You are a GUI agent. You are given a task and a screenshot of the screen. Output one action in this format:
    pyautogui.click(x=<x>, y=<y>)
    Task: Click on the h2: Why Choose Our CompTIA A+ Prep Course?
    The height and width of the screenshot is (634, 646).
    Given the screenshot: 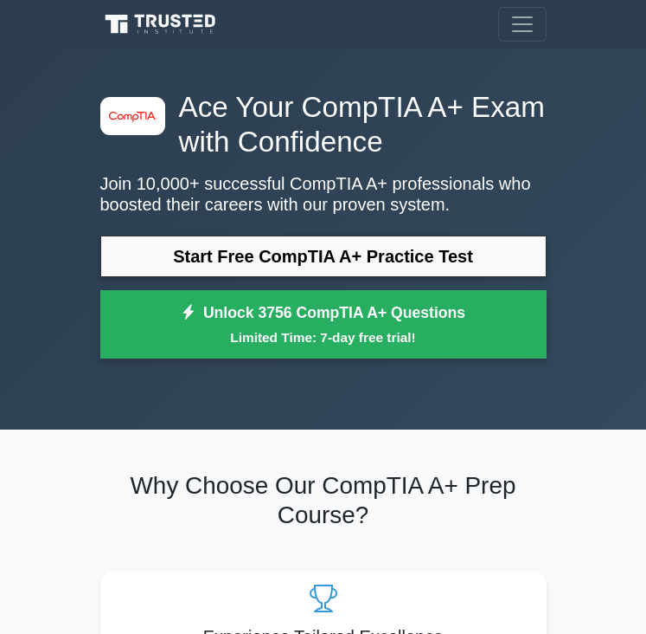 What is the action you would take?
    pyautogui.click(x=324, y=499)
    